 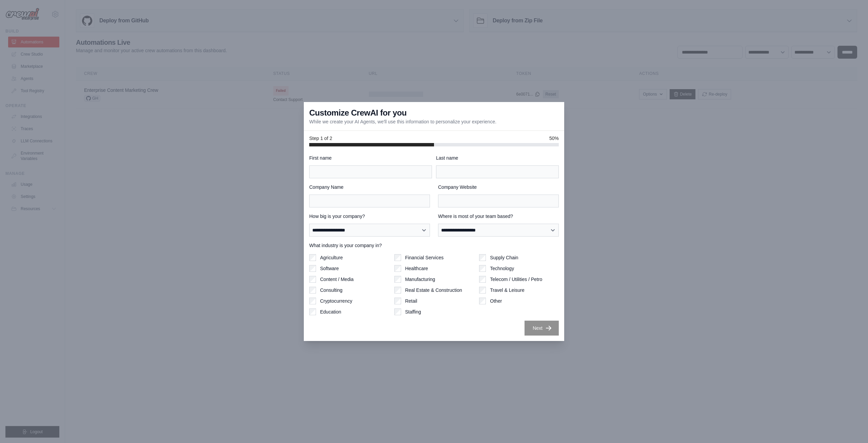 I want to click on label: Company Website, so click(x=499, y=187).